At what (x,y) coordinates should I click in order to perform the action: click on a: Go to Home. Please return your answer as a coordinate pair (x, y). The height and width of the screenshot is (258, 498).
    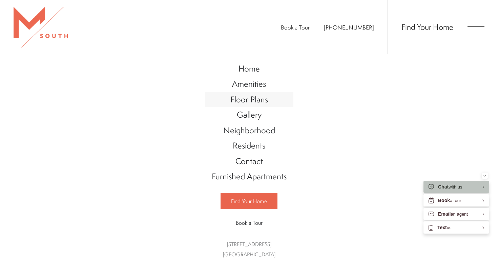
    Looking at the image, I should click on (249, 69).